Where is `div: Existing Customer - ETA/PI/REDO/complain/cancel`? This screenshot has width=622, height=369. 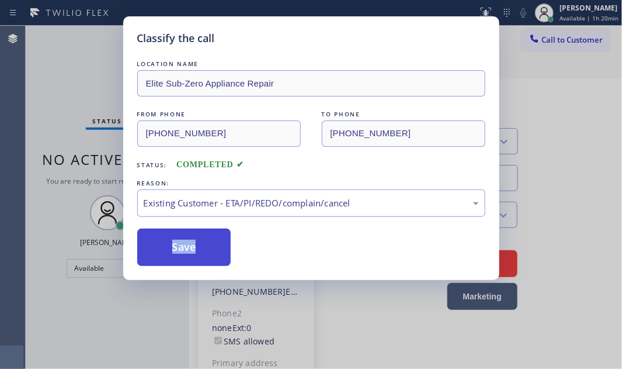
div: Existing Customer - ETA/PI/REDO/complain/cancel is located at coordinates (312, 203).